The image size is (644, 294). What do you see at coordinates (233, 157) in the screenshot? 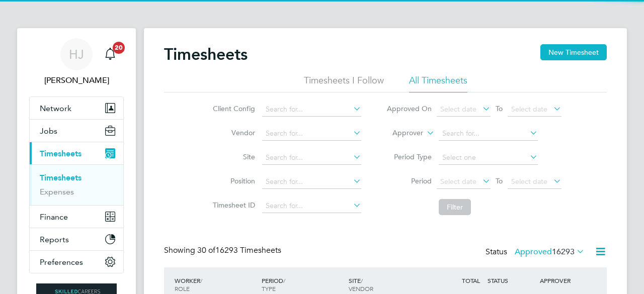
I see `label: Site` at bounding box center [233, 157].